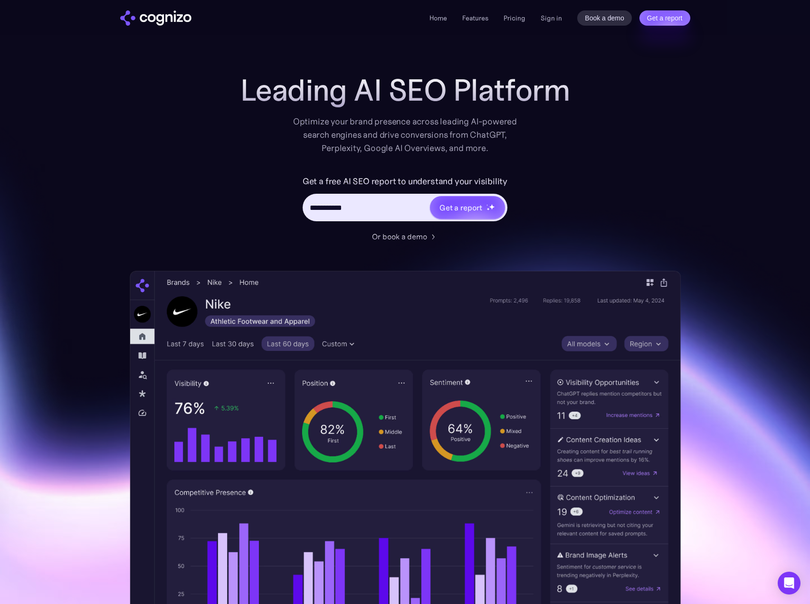 The image size is (810, 604). Describe the element at coordinates (405, 90) in the screenshot. I see `h1: Leading AI SEO Platform` at that location.